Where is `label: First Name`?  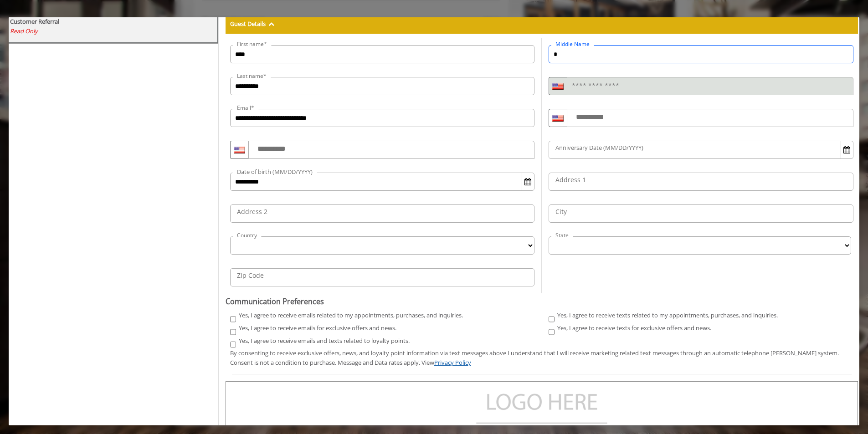 label: First Name is located at coordinates (30, 48).